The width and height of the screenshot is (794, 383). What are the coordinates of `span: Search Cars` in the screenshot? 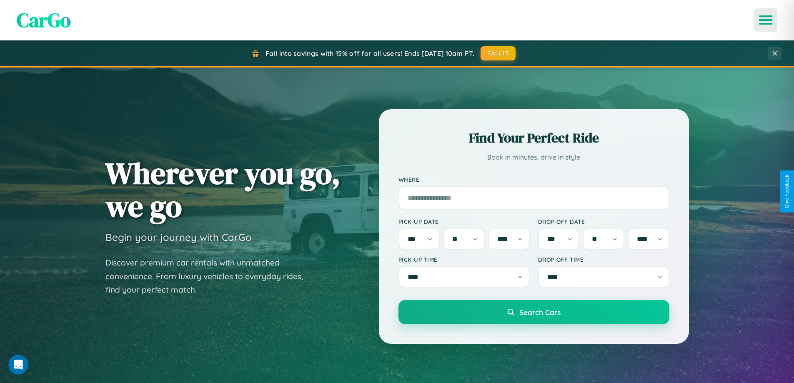 It's located at (539, 312).